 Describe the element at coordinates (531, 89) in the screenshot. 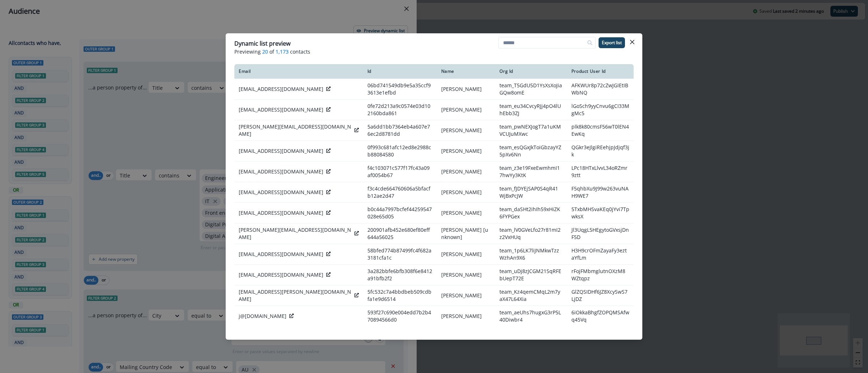

I see `td: team_T5GdU5D1YsXsXoJiaGQw8omE` at that location.